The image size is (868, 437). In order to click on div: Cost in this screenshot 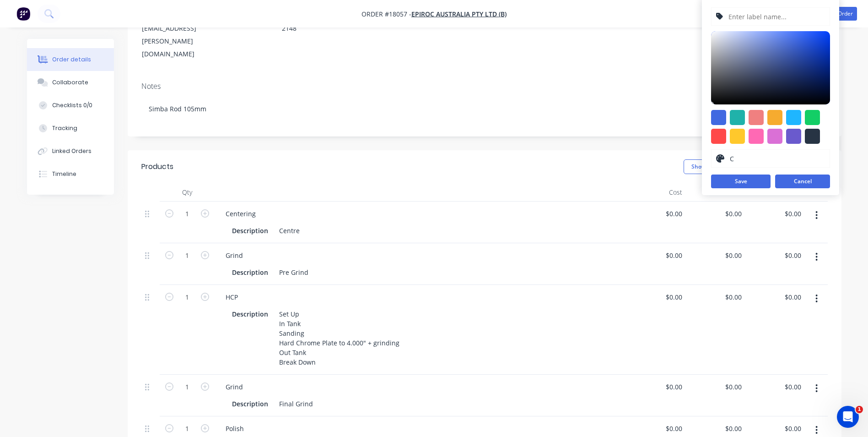, I will do `click(656, 192)`.